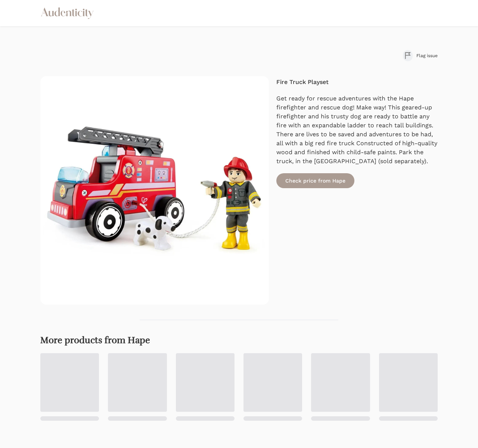  What do you see at coordinates (315, 181) in the screenshot?
I see `a: Check price from Hape` at bounding box center [315, 181].